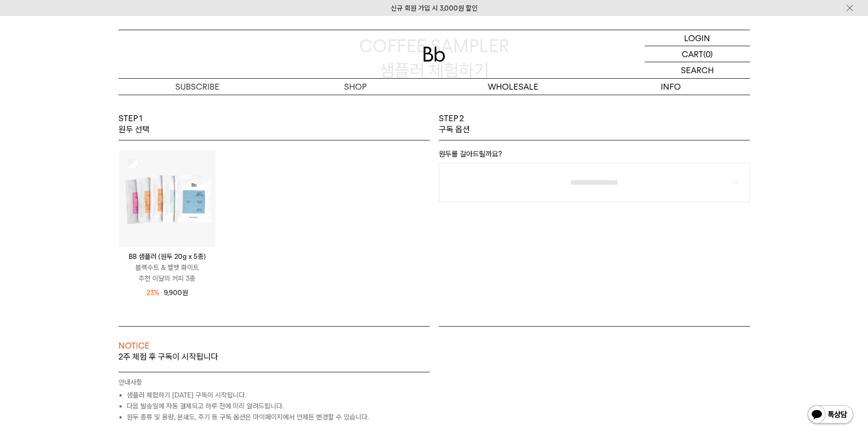  What do you see at coordinates (454, 124) in the screenshot?
I see `p: STEP 2 구독 옵션` at bounding box center [454, 124].